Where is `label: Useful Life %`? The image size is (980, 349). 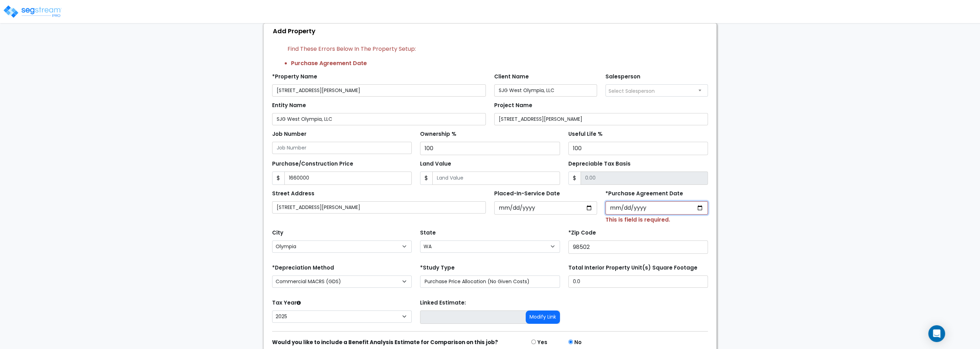
label: Useful Life % is located at coordinates (586, 134).